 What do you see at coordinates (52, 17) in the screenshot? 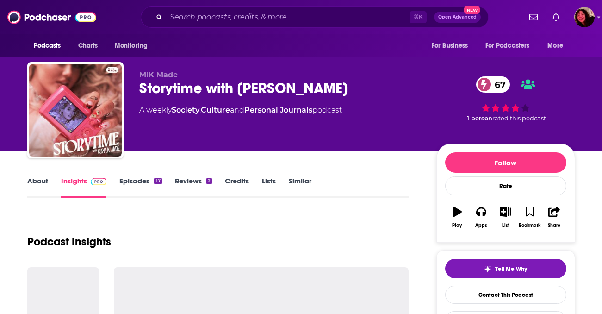
I see `a: Podchaser - Follow, Share and Rate Podcasts` at bounding box center [52, 17].